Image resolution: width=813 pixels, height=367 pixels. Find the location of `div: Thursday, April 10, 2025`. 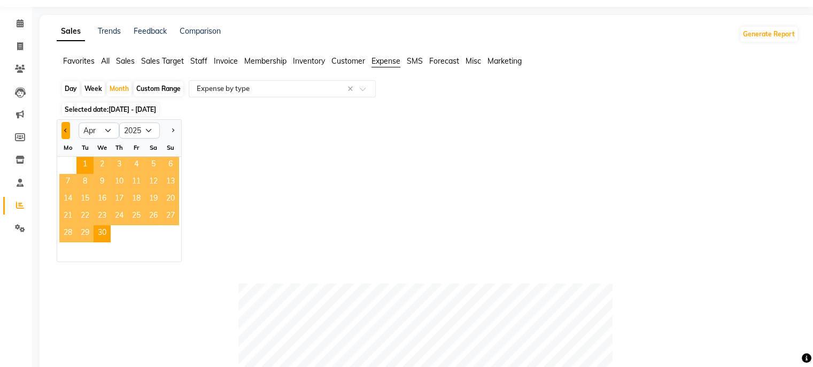

div: Thursday, April 10, 2025 is located at coordinates (119, 182).